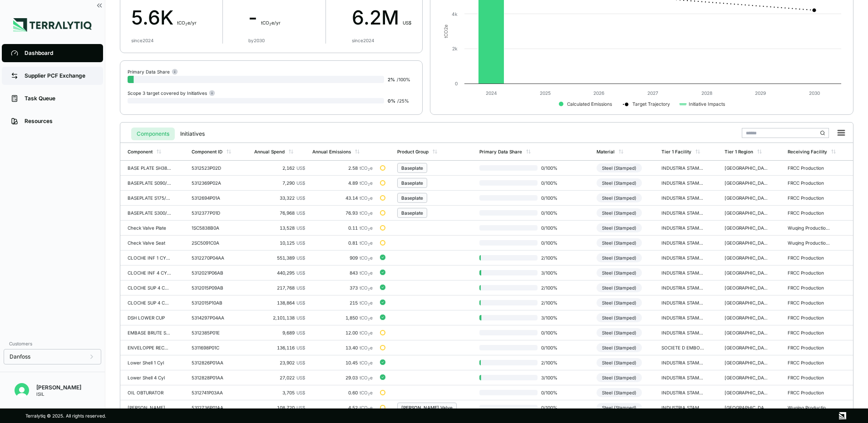 Image resolution: width=868 pixels, height=423 pixels. What do you see at coordinates (213, 318) in the screenshot?
I see `div: 5314297P04AA` at bounding box center [213, 318].